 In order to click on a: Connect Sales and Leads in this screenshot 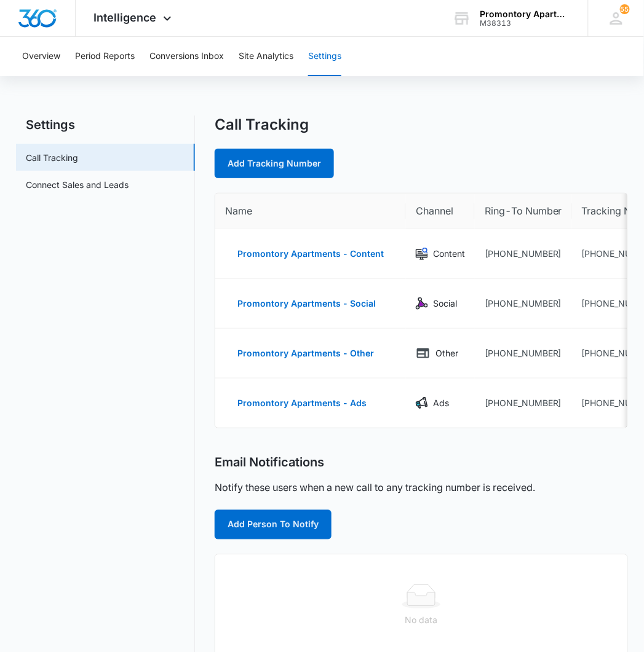, I will do `click(77, 184)`.